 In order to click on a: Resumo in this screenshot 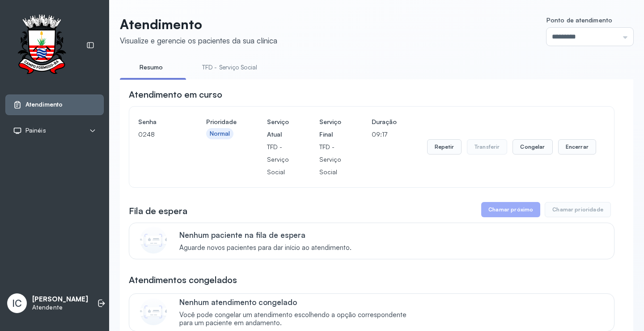, I will do `click(151, 68)`.